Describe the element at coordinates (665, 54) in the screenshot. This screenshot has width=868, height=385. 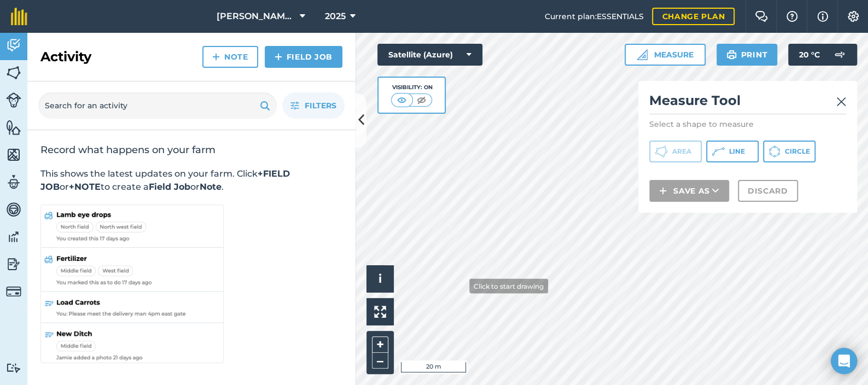
I see `button: Measure` at that location.